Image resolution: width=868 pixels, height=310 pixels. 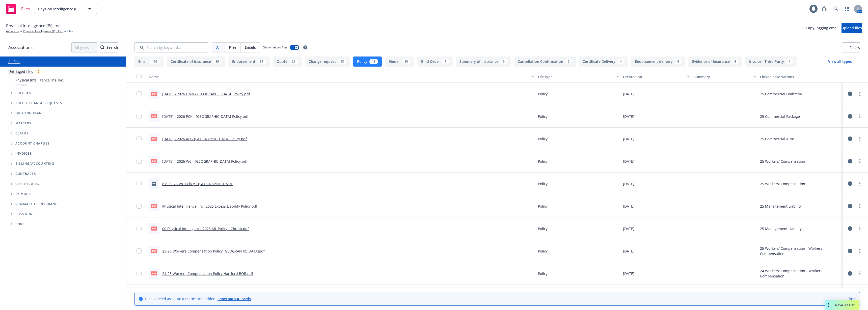 I want to click on div: Tree Example, so click(x=63, y=117).